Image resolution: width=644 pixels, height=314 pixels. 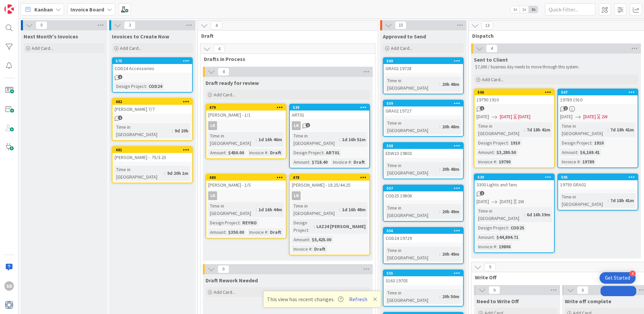 I want to click on div: 539, so click(x=330, y=107).